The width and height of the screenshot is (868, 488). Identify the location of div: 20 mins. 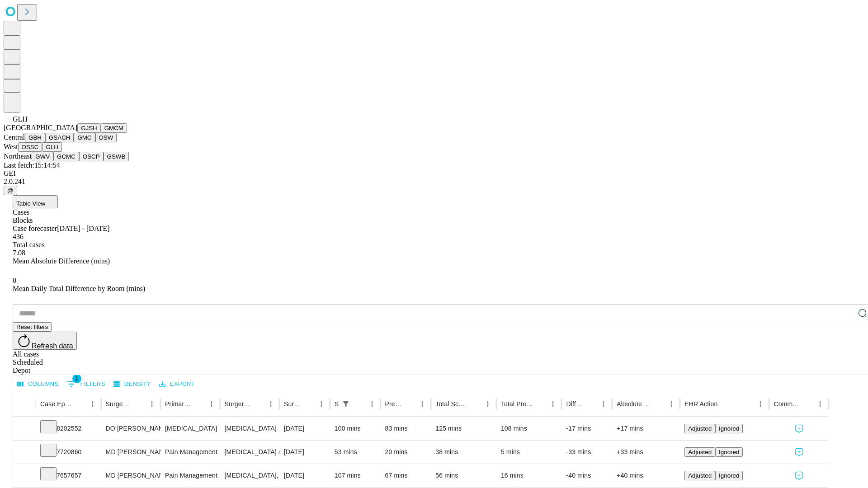
(406, 452).